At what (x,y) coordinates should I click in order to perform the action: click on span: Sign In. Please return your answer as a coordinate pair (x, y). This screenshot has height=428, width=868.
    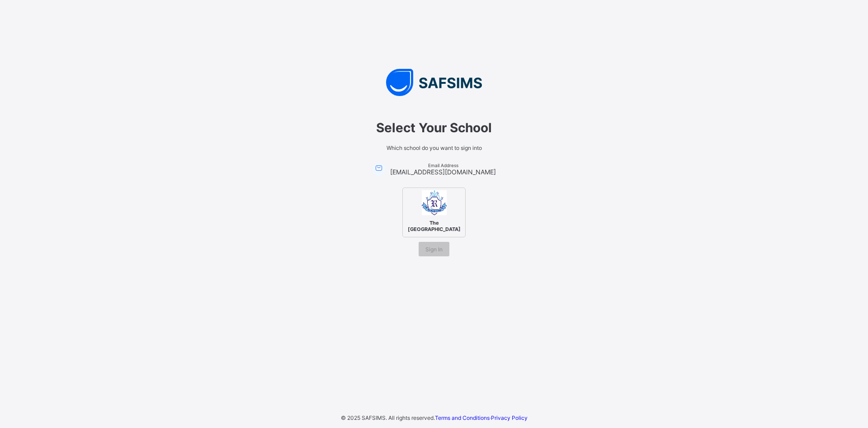
    Looking at the image, I should click on (434, 249).